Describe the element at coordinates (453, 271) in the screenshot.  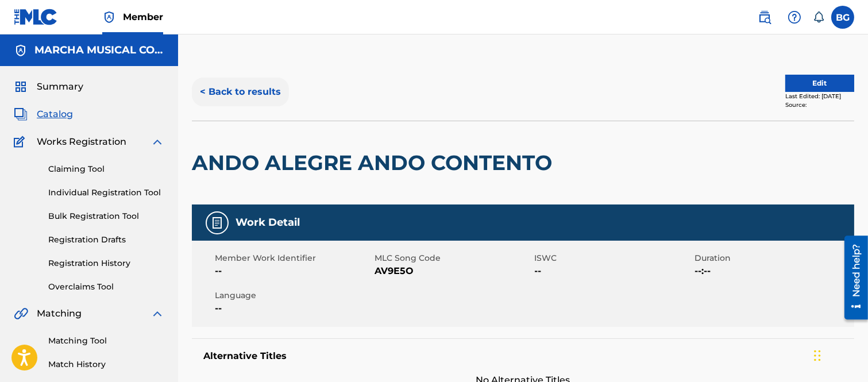
I see `span: AV9E5O` at that location.